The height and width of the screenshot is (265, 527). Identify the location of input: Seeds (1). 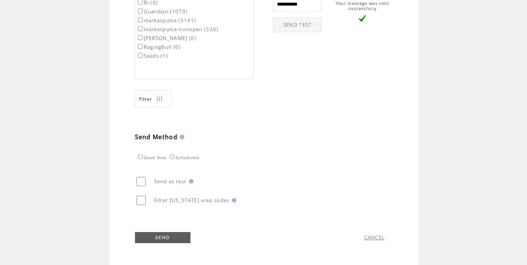
(140, 55).